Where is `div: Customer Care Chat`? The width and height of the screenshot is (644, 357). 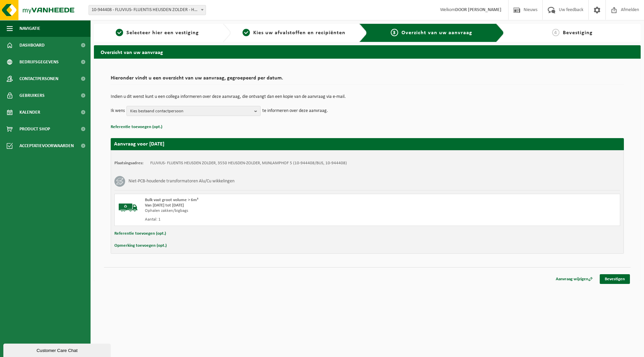 div: Customer Care Chat is located at coordinates (54, 8).